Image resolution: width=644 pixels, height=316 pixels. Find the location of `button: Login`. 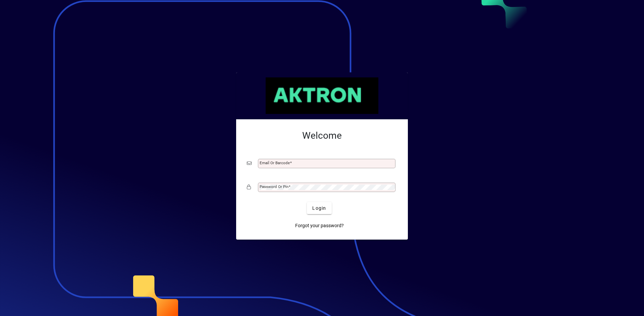

button: Login is located at coordinates (319, 208).